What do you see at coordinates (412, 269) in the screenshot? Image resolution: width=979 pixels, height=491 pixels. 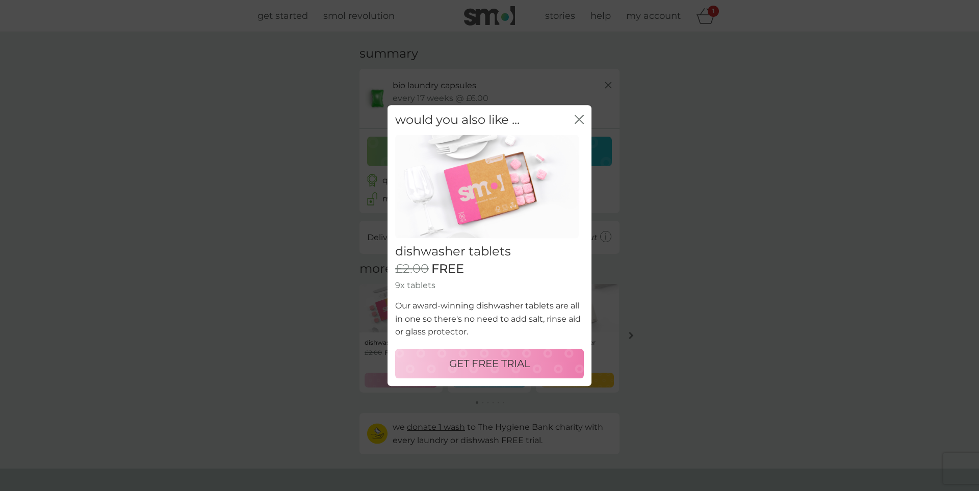 I see `span: £2.00` at bounding box center [412, 269].